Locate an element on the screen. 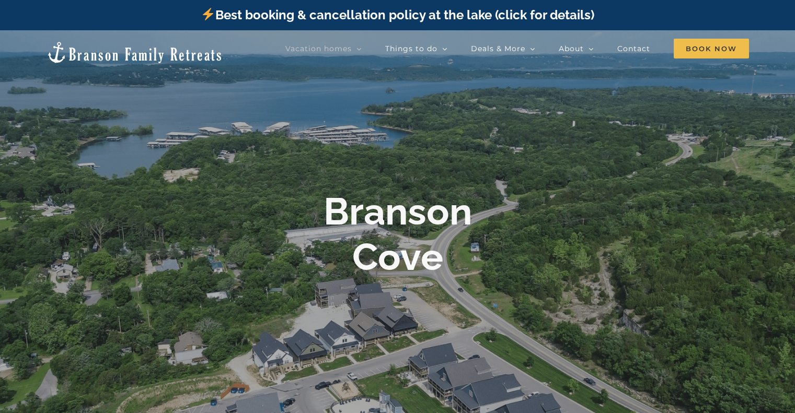 The height and width of the screenshot is (413, 795). span: Deals & More is located at coordinates (498, 49).